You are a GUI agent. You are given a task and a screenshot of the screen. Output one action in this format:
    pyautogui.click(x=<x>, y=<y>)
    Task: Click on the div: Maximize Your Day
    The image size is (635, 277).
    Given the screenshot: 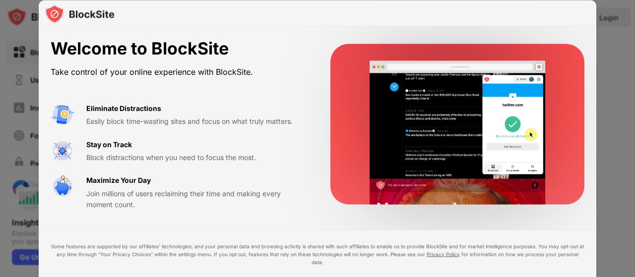 What is the action you would take?
    pyautogui.click(x=119, y=181)
    